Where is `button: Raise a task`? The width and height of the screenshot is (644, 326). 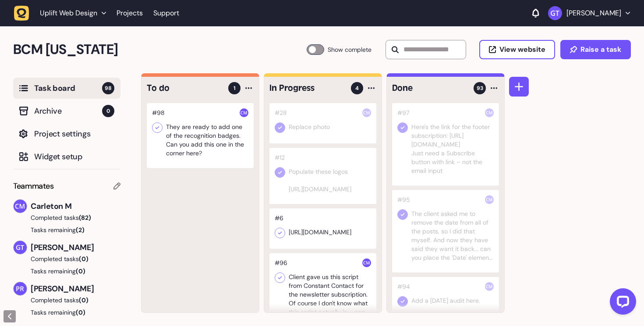
button: Raise a task is located at coordinates (595, 50).